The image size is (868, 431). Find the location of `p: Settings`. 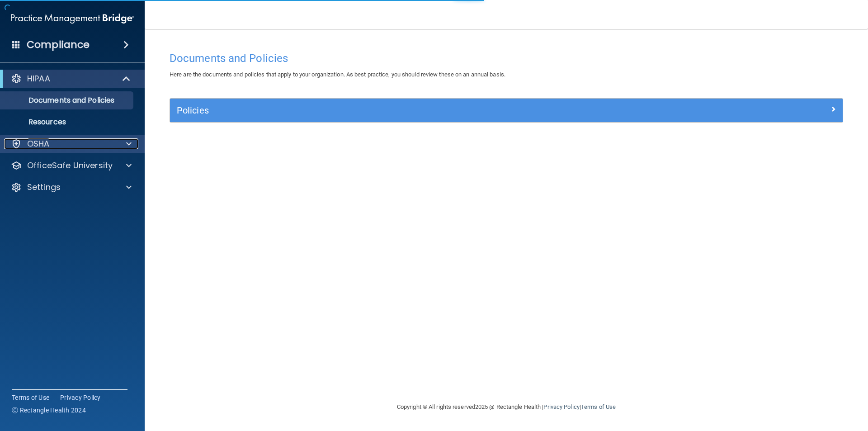

p: Settings is located at coordinates (44, 187).